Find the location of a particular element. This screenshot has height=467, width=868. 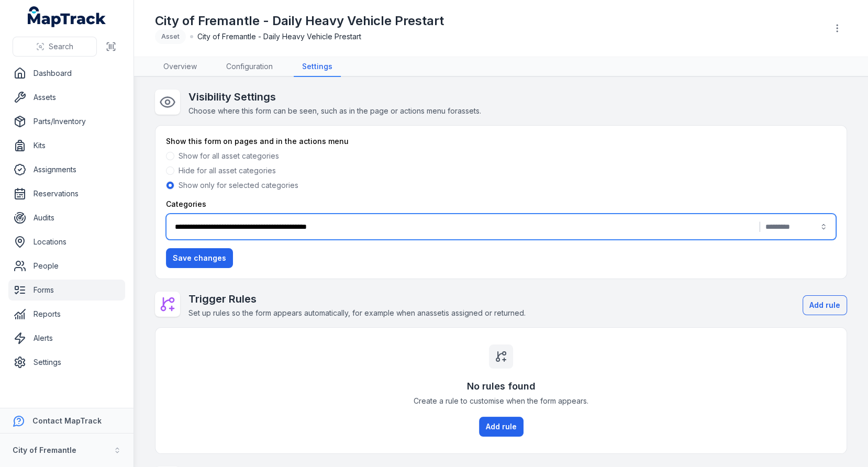

div: Asset is located at coordinates (170, 37).